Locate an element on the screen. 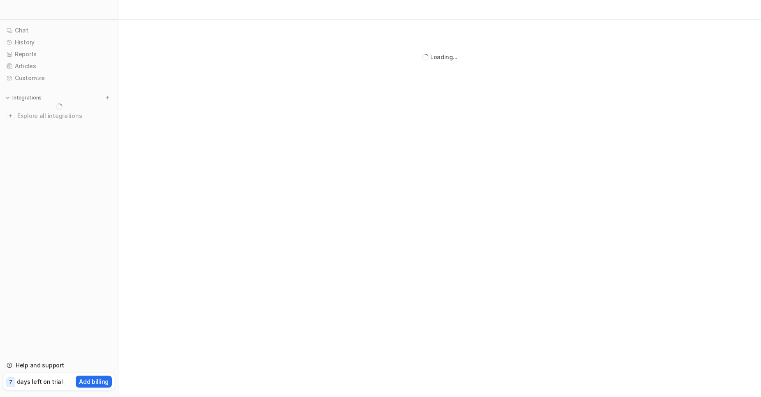  a: Chat is located at coordinates (59, 30).